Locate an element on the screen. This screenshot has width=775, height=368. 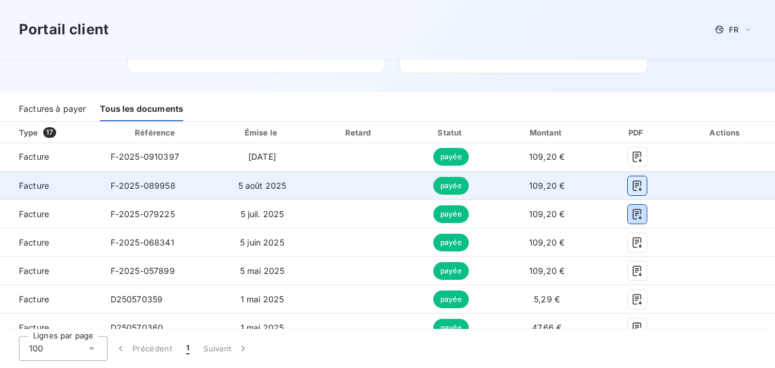
button: Suivant is located at coordinates (226, 348).